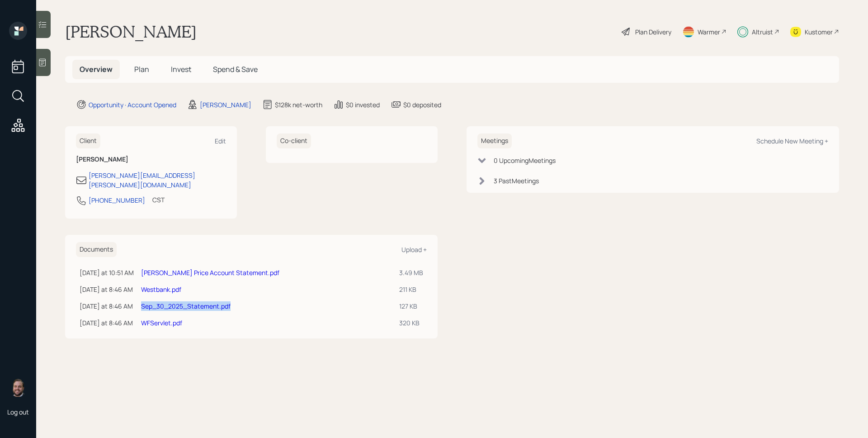  I want to click on a: WFServlet.pdf, so click(161, 323).